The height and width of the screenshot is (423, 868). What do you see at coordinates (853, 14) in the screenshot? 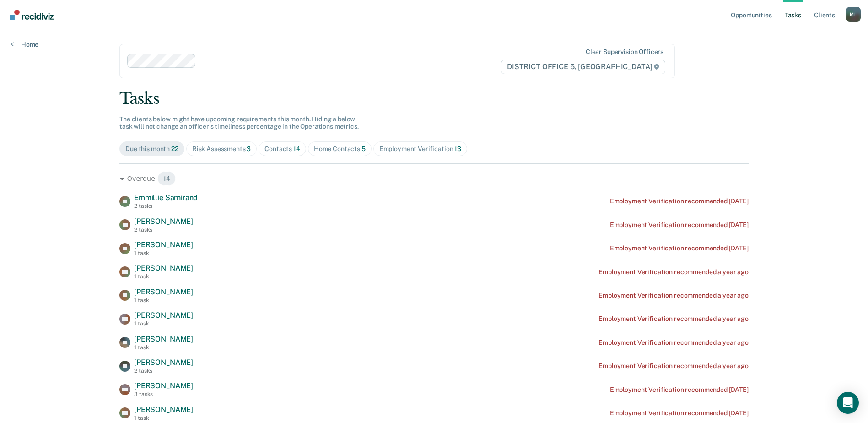
I see `div: M L` at bounding box center [853, 14].